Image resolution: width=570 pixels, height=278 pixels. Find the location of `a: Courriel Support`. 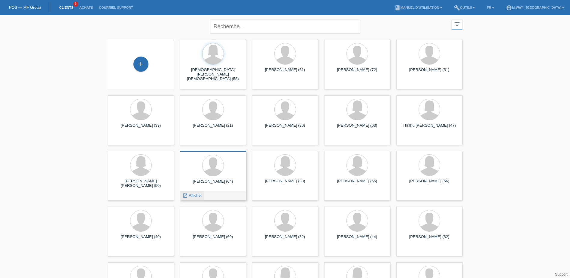

a: Courriel Support is located at coordinates (116, 8).